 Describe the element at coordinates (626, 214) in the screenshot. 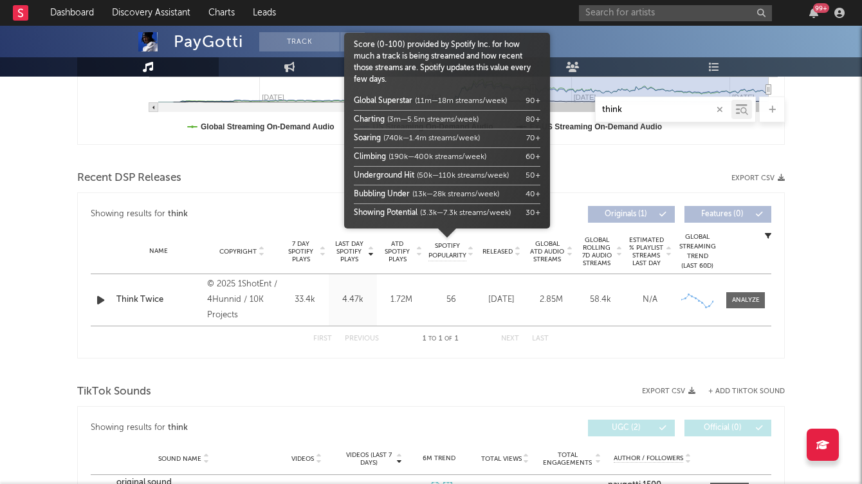

I see `span: Originals ( 1 )` at that location.